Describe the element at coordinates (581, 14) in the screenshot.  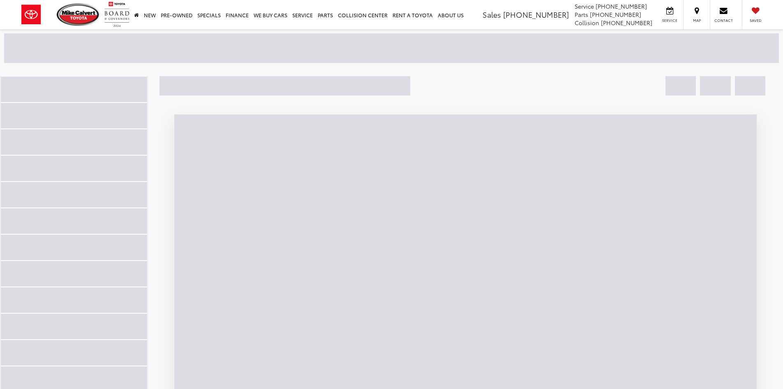
I see `span: Parts` at that location.